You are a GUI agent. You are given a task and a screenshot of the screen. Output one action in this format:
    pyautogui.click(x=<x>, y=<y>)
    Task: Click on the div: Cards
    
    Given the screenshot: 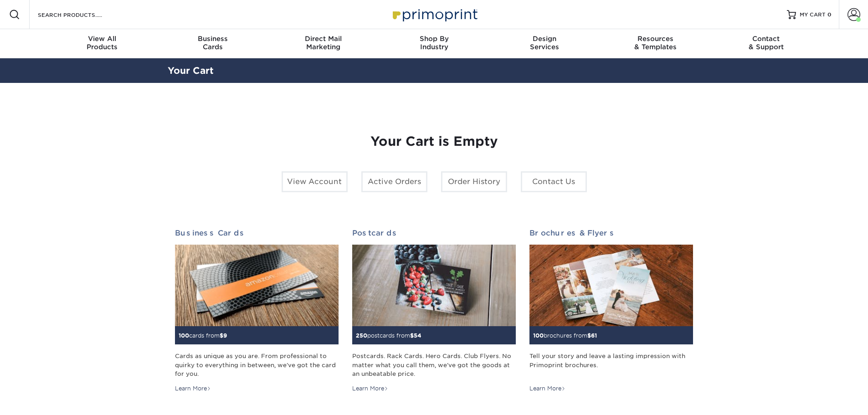 What is the action you would take?
    pyautogui.click(x=213, y=43)
    